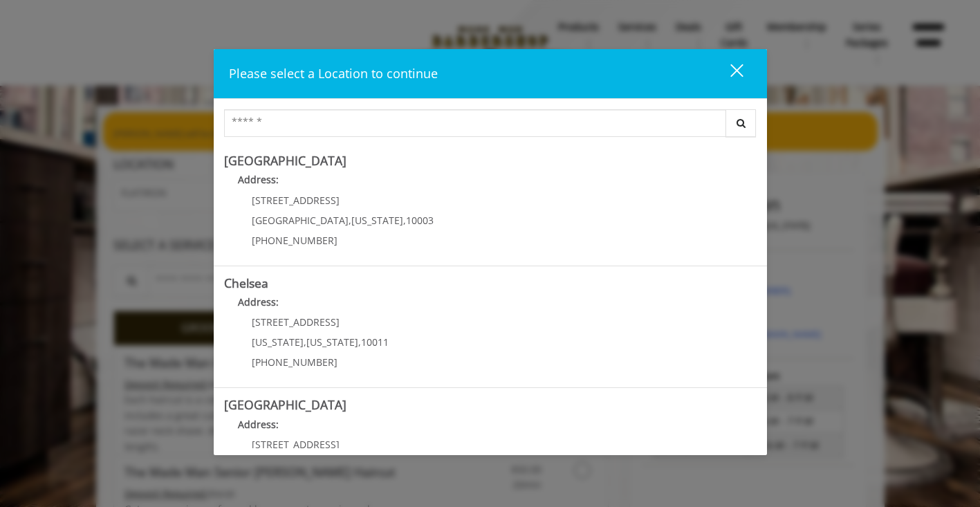  What do you see at coordinates (334, 73) in the screenshot?
I see `span: Please select a Location to continue` at bounding box center [334, 73].